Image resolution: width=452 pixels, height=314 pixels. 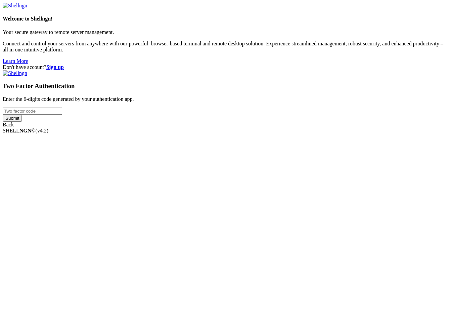 I want to click on strong: Sign up, so click(x=55, y=67).